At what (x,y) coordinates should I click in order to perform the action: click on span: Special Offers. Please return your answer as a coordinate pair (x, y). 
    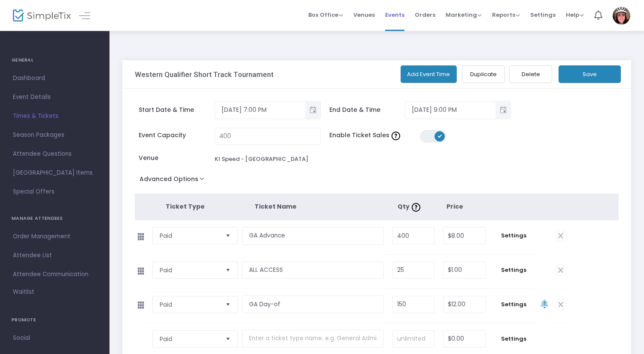
    Looking at the image, I should click on (55, 192).